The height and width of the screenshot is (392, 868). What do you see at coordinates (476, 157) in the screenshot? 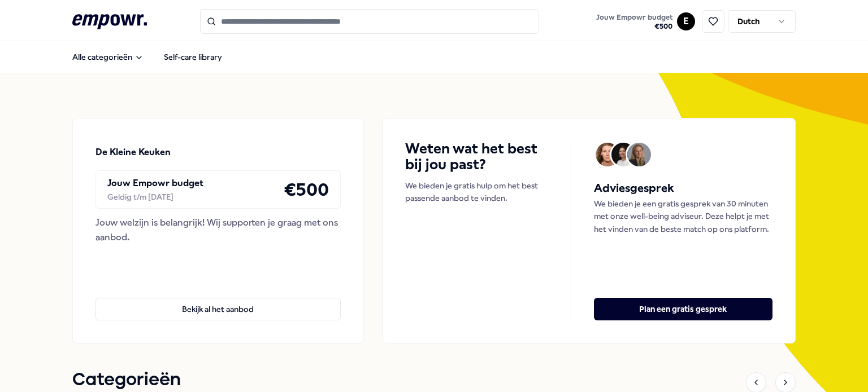
I see `h4: Weten wat het best bij jou past?` at bounding box center [476, 157].